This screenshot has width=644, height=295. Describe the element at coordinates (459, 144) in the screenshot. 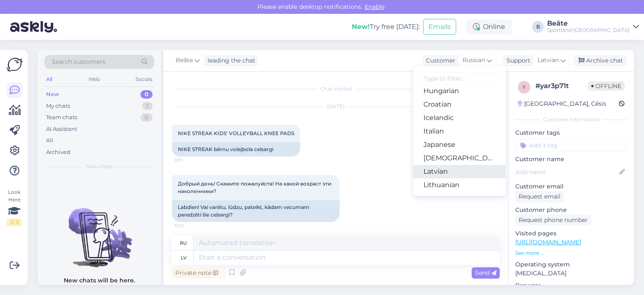

I see `a: Japanese` at that location.